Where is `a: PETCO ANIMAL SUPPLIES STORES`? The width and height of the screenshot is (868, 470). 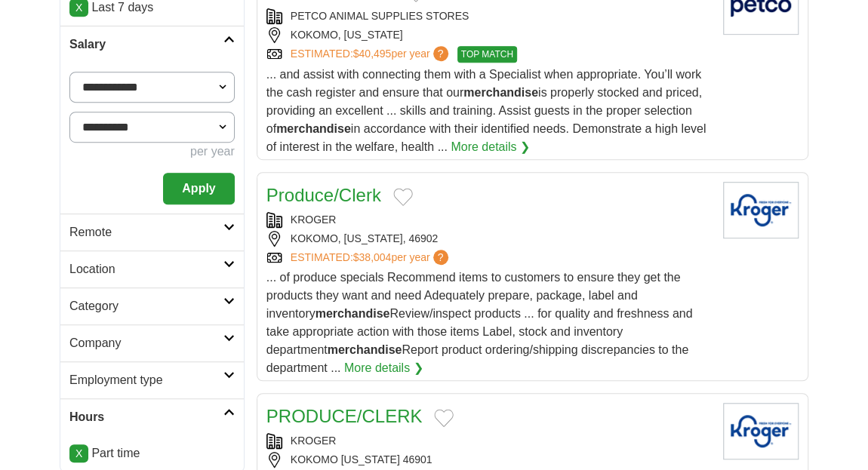 a: PETCO ANIMAL SUPPLIES STORES is located at coordinates (379, 16).